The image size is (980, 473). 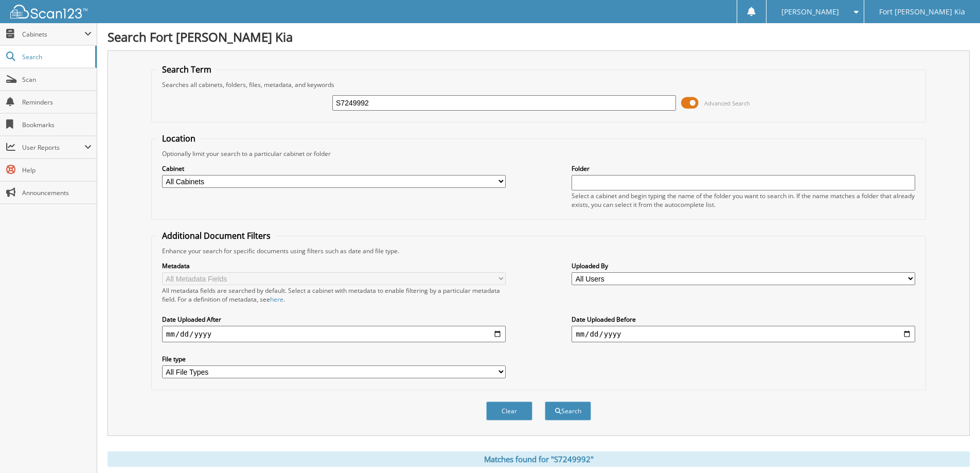 What do you see at coordinates (510, 411) in the screenshot?
I see `button: Clear` at bounding box center [510, 411].